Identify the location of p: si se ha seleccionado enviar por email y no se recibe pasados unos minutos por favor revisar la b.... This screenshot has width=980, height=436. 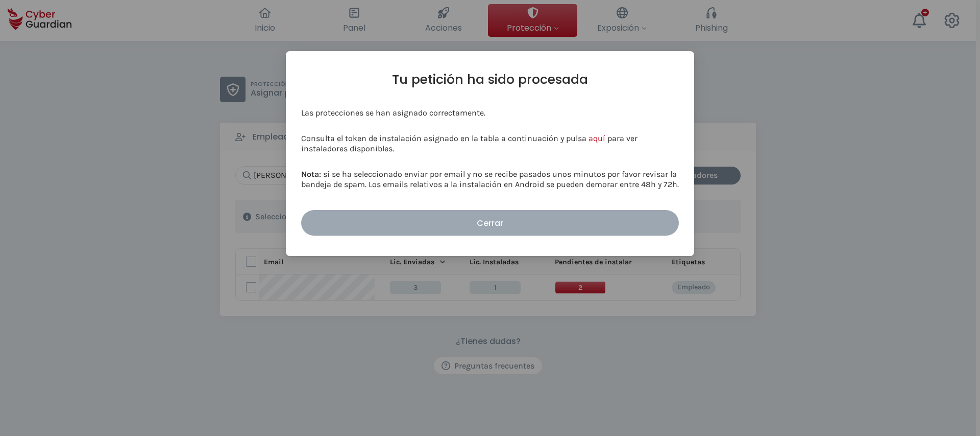
(490, 179).